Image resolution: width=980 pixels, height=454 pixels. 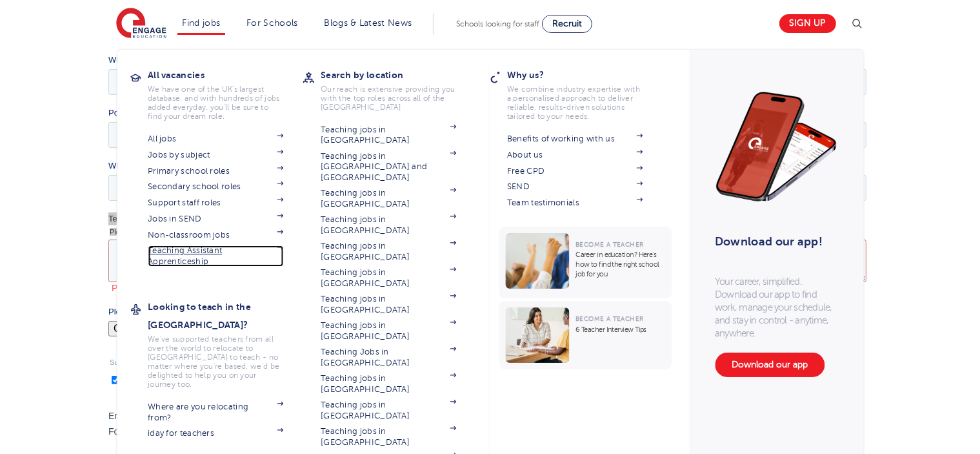 What do you see at coordinates (398, 75) in the screenshot?
I see `h3: Search by location` at bounding box center [398, 75].